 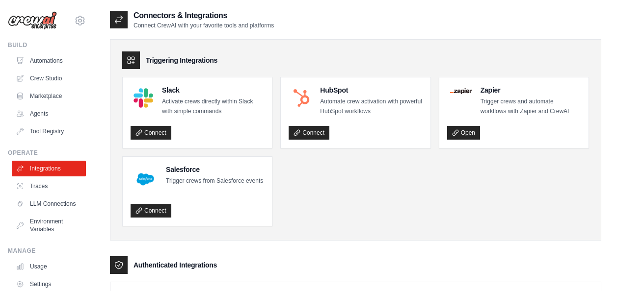 I want to click on img: Zapier Logo, so click(x=461, y=91).